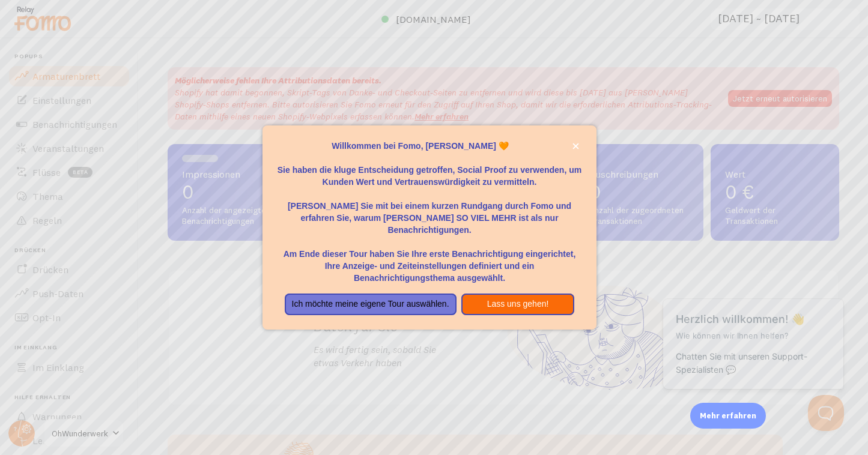 The height and width of the screenshot is (455, 868). I want to click on font: Ich möchte meine eigene Tour auswählen., so click(371, 304).